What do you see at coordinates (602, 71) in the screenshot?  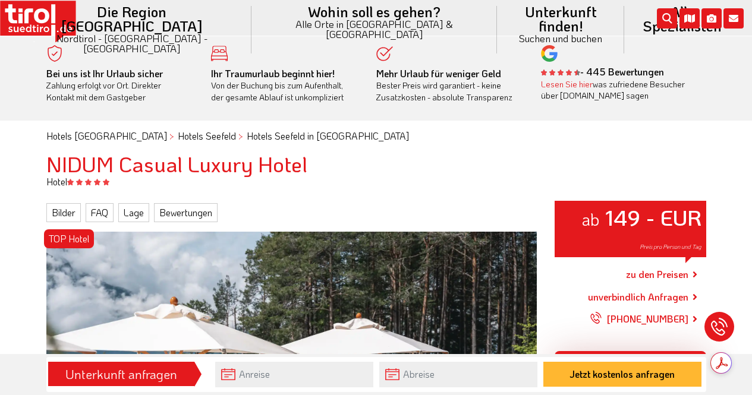 I see `b: - 445 Bewertungen` at bounding box center [602, 71].